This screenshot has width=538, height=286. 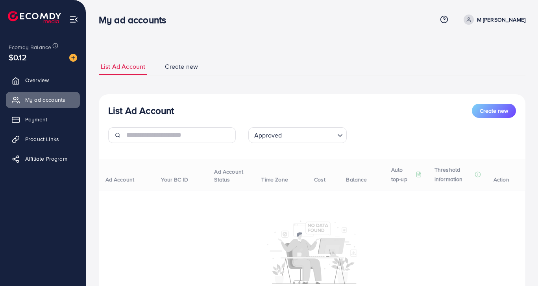 I want to click on button: Create new, so click(x=494, y=111).